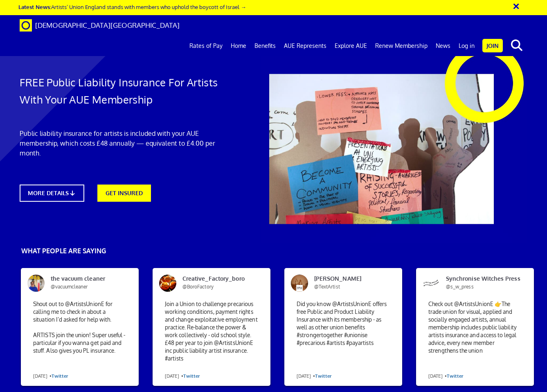 This screenshot has height=392, width=547. What do you see at coordinates (493, 45) in the screenshot?
I see `a: Join` at bounding box center [493, 45].